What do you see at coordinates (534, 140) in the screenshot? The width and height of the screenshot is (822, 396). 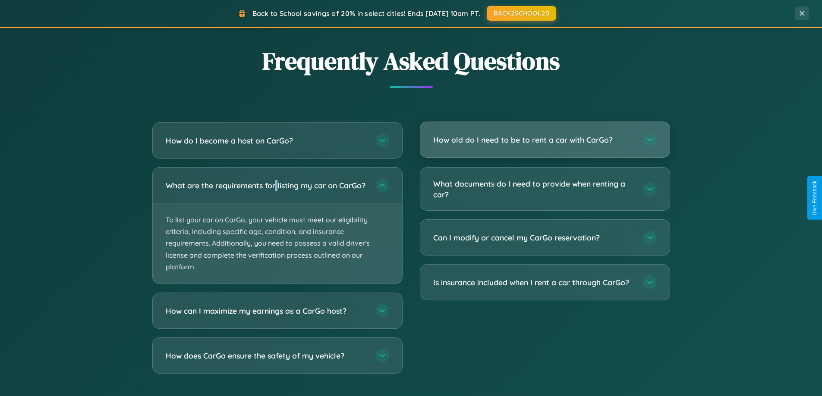 I see `h3: How old do I need to be to rent a car with CarGo?` at bounding box center [534, 140].